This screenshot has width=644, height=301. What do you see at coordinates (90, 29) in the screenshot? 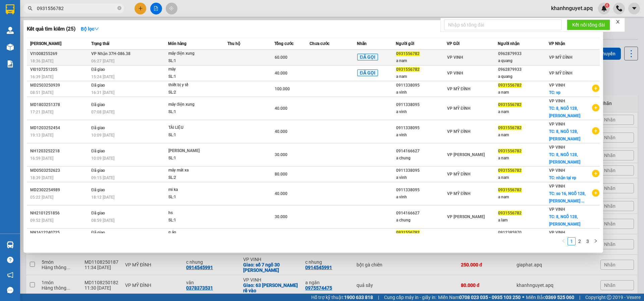
I see `button: Bộ lọcdown` at bounding box center [90, 29].